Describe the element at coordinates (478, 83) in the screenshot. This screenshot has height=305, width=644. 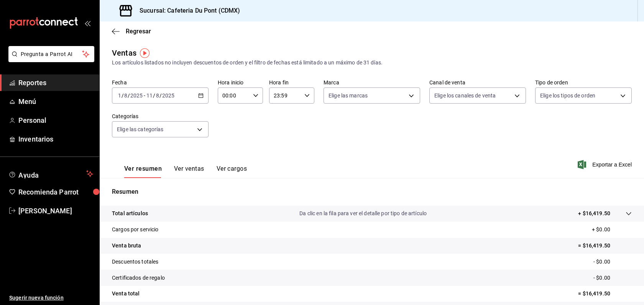
I see `label: Canal de venta` at that location.